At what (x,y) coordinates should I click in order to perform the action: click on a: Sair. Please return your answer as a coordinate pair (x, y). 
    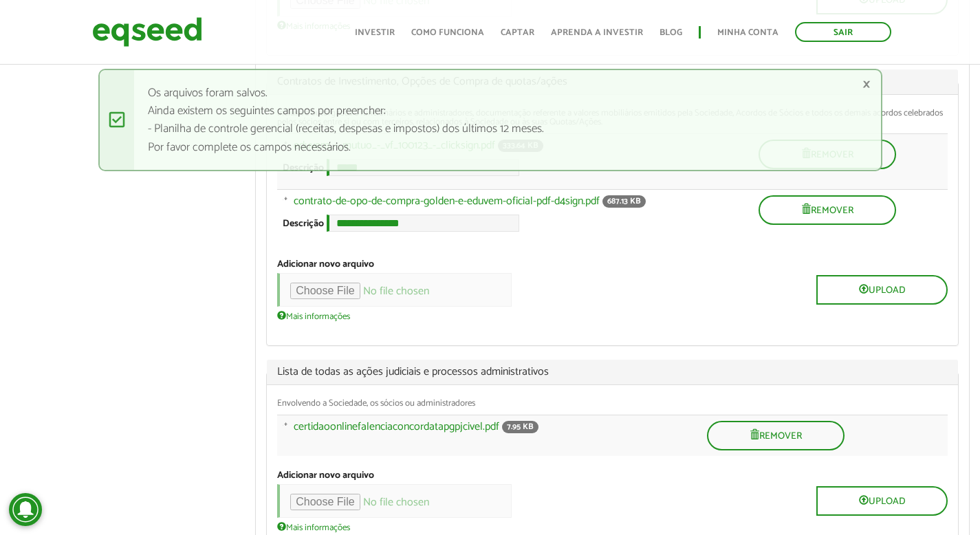
    Looking at the image, I should click on (843, 32).